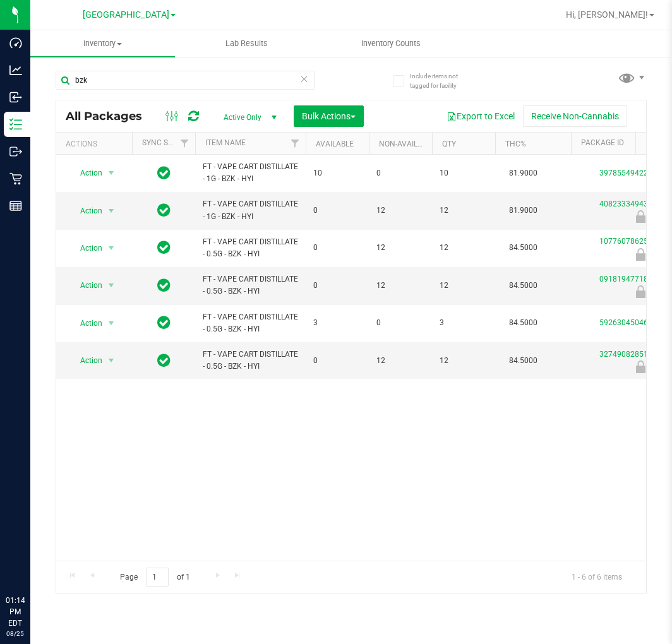 The image size is (672, 644). I want to click on button: Receive Non-Cannabis, so click(574, 116).